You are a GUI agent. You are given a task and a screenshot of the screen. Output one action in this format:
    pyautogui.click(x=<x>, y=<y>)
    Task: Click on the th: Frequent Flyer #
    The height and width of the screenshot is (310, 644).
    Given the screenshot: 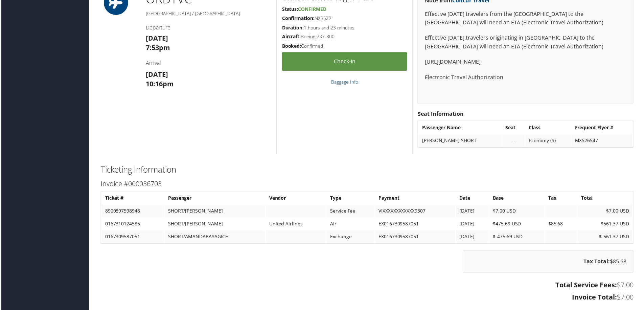 What is the action you would take?
    pyautogui.click(x=603, y=128)
    